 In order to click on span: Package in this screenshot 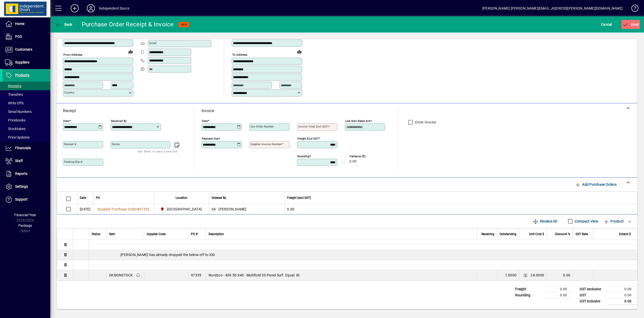, I will do `click(25, 226)`.